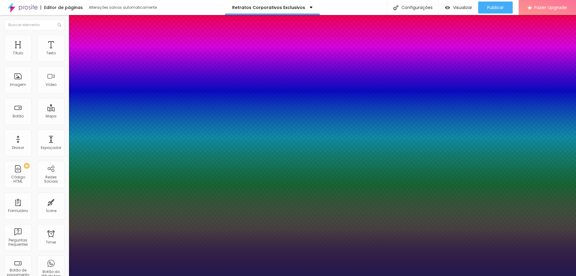 This screenshot has height=276, width=576. Describe the element at coordinates (463, 8) in the screenshot. I see `span: Visualizar` at that location.